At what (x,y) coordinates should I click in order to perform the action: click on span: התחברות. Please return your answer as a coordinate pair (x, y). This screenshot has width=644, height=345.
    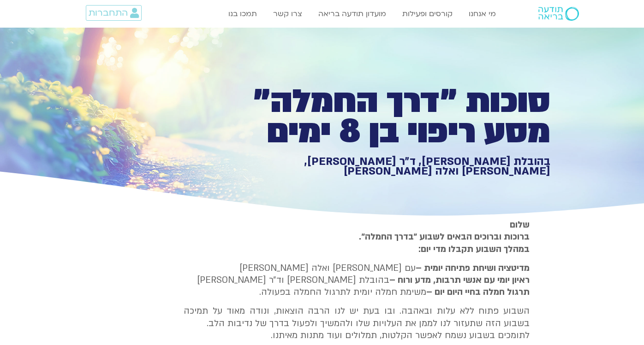
    Looking at the image, I should click on (108, 13).